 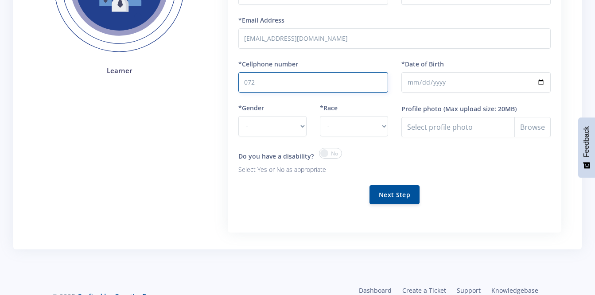 I want to click on input: Number with no spaces, so click(x=313, y=82).